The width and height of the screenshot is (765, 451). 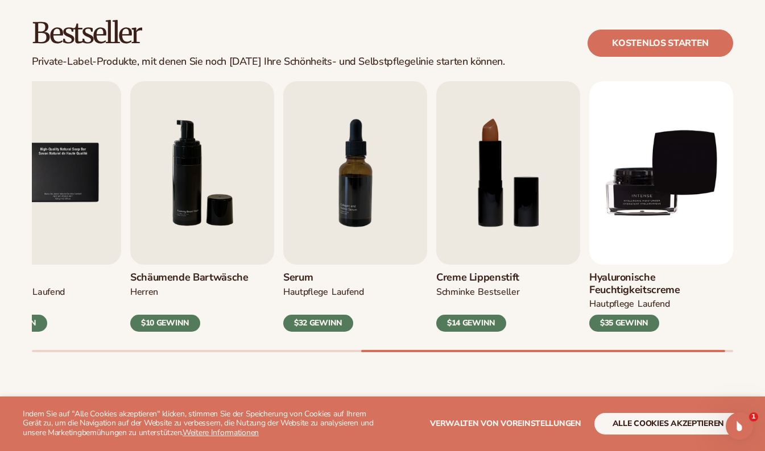 I want to click on button: Alle Cookies akzeptieren, so click(x=668, y=424).